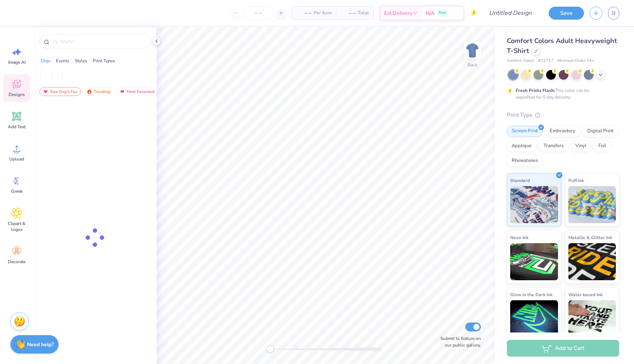  What do you see at coordinates (576, 61) in the screenshot?
I see `span: Minimum Order: 24 +` at bounding box center [576, 61].